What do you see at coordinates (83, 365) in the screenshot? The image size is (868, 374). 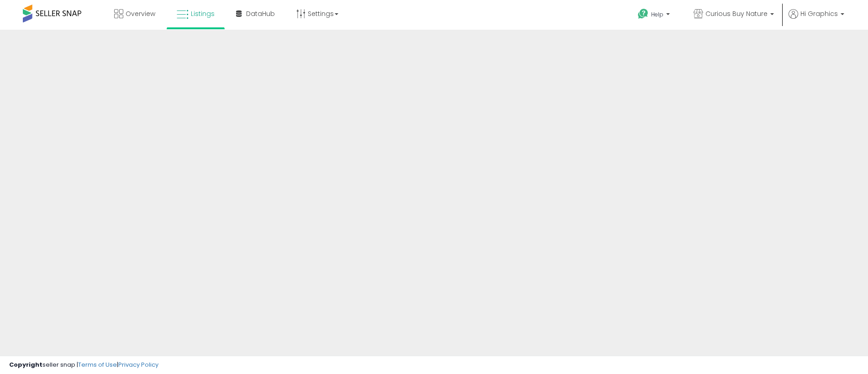 I see `div: seller snap | |` at bounding box center [83, 365].